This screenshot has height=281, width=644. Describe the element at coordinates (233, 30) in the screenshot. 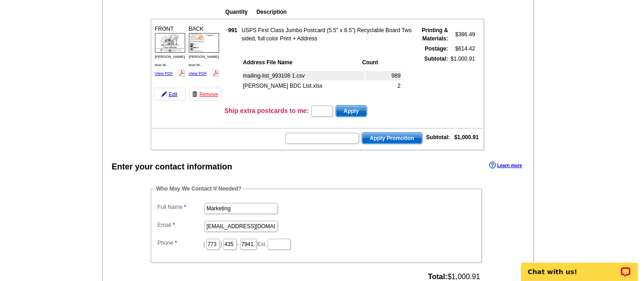

I see `strong: 991` at that location.